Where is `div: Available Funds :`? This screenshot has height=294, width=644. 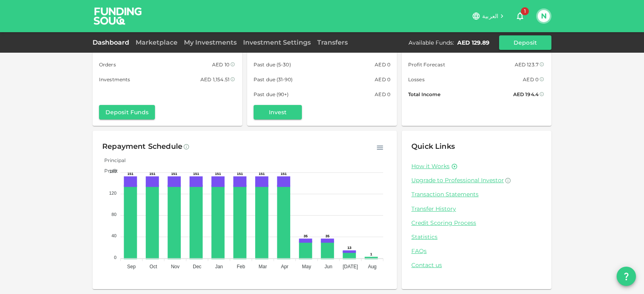 div: Available Funds : is located at coordinates (431, 43).